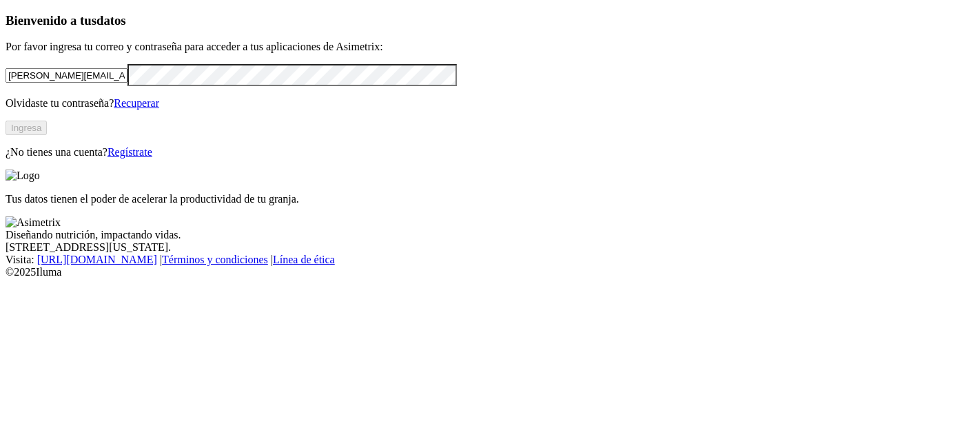  What do you see at coordinates (490, 103) in the screenshot?
I see `p: Olvidaste tu contraseña?` at bounding box center [490, 103].